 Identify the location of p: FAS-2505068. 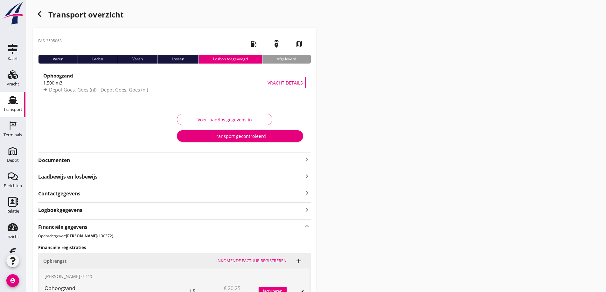
(50, 41).